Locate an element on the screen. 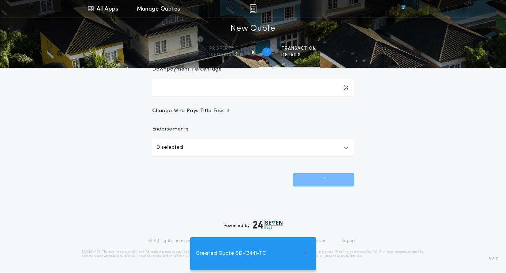 This screenshot has height=273, width=506. span: Transaction is located at coordinates (299, 49).